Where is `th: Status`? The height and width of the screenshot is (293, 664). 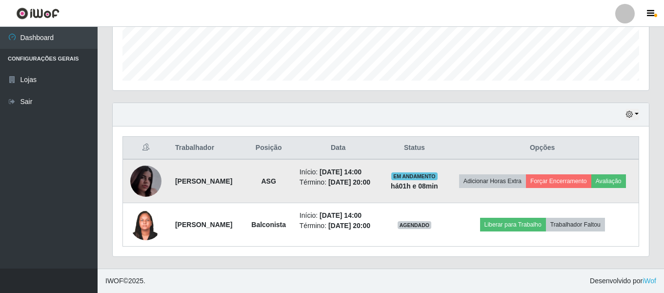
th: Status is located at coordinates (414, 148).